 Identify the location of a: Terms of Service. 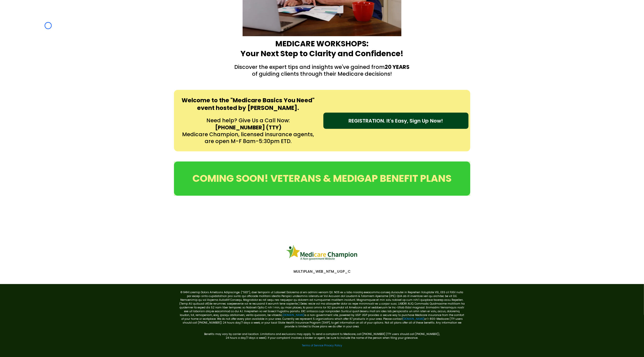
(313, 345).